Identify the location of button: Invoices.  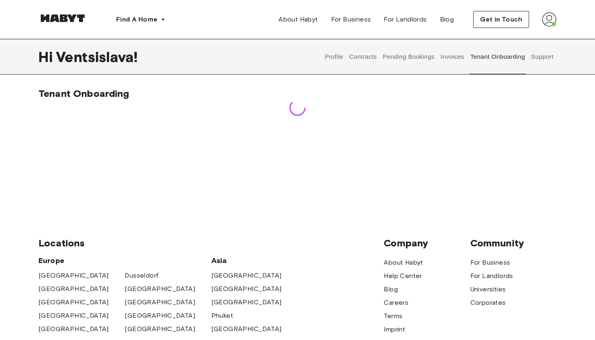
(452, 57).